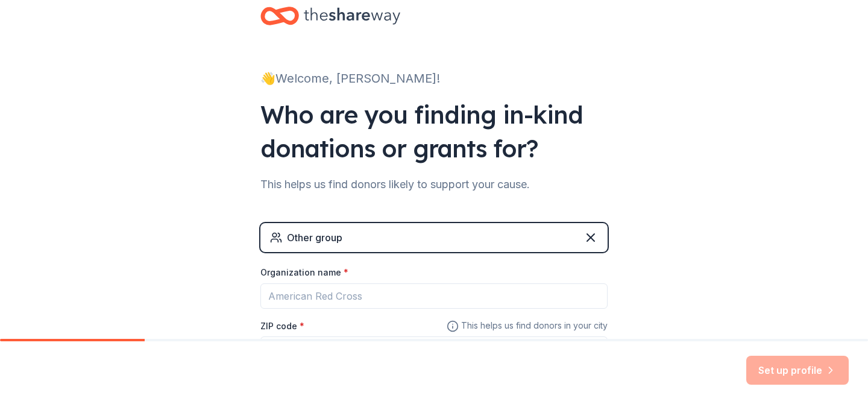  I want to click on input: American Red Cross, so click(434, 296).